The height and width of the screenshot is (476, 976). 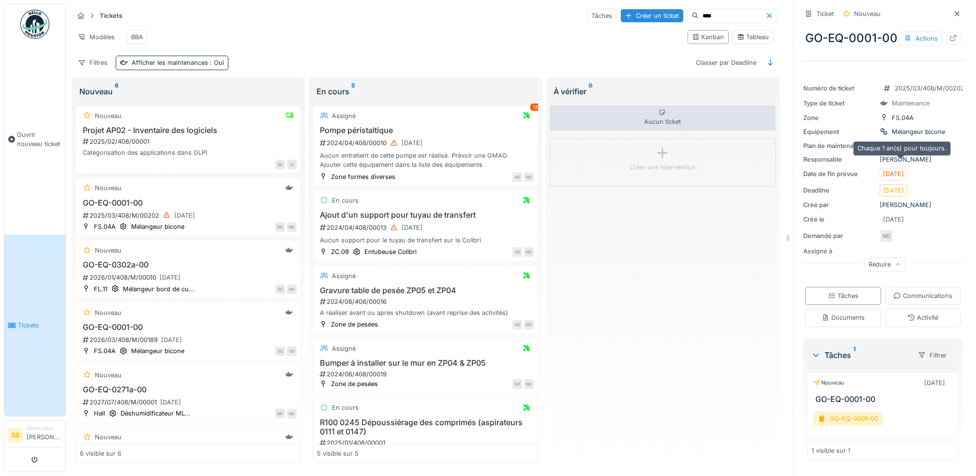 What do you see at coordinates (854, 355) in the screenshot?
I see `sup: 1` at bounding box center [854, 355].